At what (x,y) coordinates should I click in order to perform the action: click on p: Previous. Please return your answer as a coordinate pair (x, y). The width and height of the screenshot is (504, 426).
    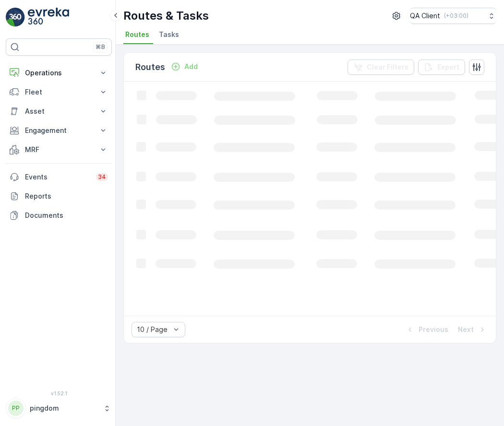
    Looking at the image, I should click on (434, 329).